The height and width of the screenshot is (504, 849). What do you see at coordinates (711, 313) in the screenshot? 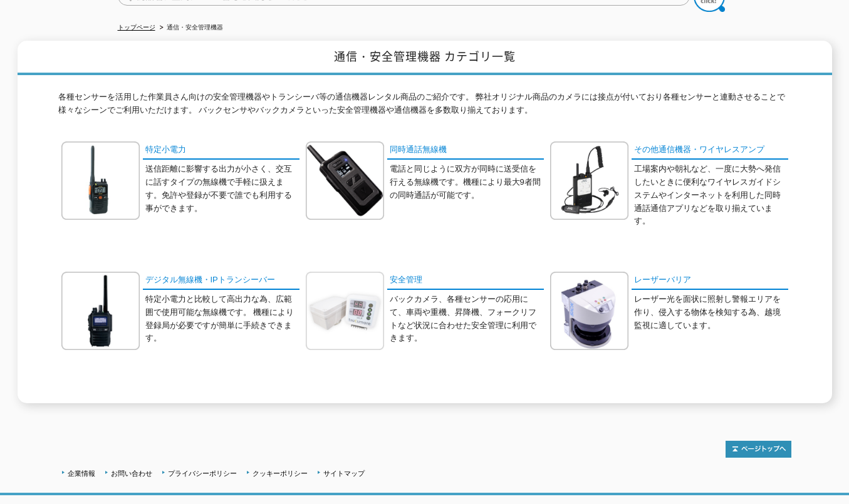
I see `p: レーザー光を面状に照射し警報エリアを作り、侵入する物体を検知する為、越境監視に適しています。` at bounding box center [711, 313].